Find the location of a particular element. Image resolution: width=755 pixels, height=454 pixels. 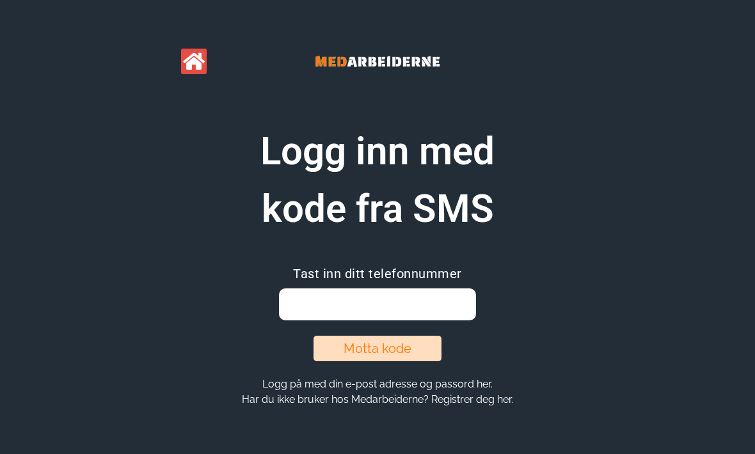

span: Tast inn ditt telefonnummer is located at coordinates (378, 274).